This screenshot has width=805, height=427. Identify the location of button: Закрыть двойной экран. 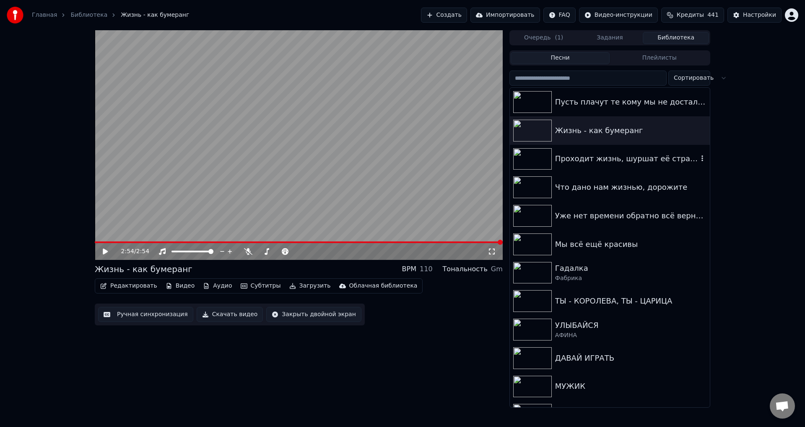
(314, 314).